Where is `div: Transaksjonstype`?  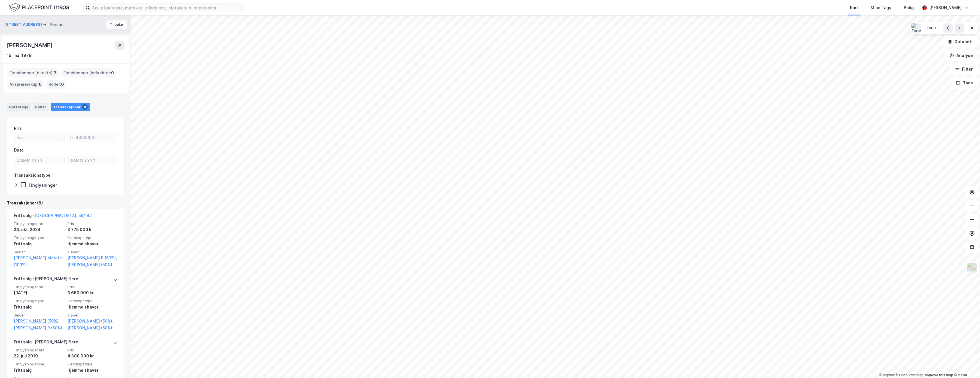
div: Transaksjonstype is located at coordinates (32, 175).